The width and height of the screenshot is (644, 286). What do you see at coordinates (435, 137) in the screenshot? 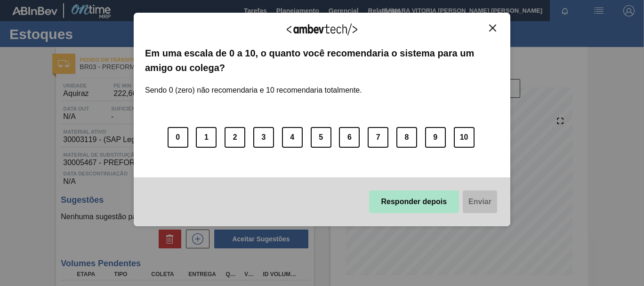
I see `button: 9` at bounding box center [435, 137].